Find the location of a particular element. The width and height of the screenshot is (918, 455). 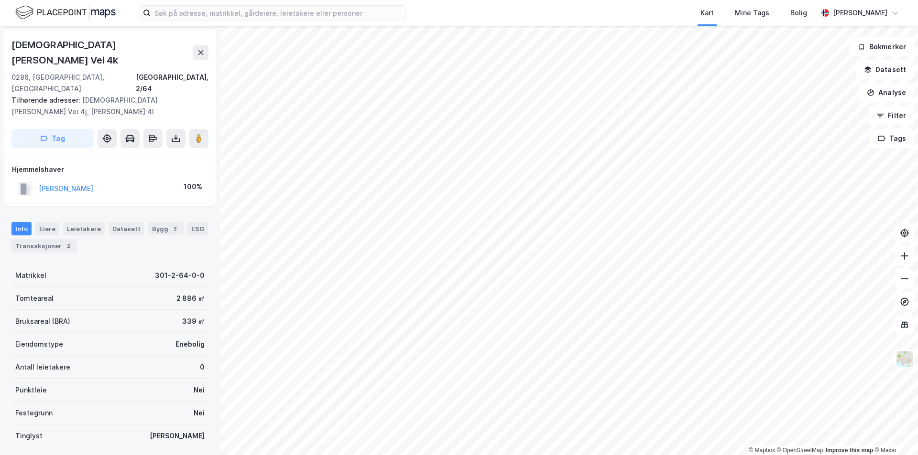

a: Improve this map is located at coordinates (849, 451).